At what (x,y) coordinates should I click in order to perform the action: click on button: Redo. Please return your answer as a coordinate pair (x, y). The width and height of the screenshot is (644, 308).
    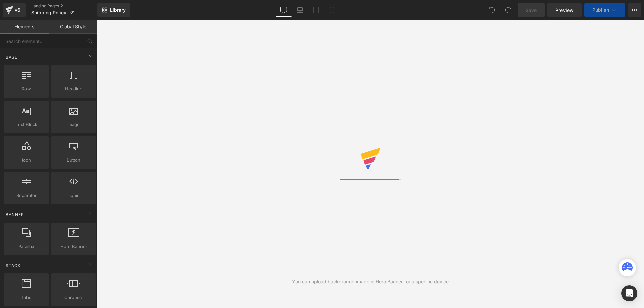
    Looking at the image, I should click on (508, 10).